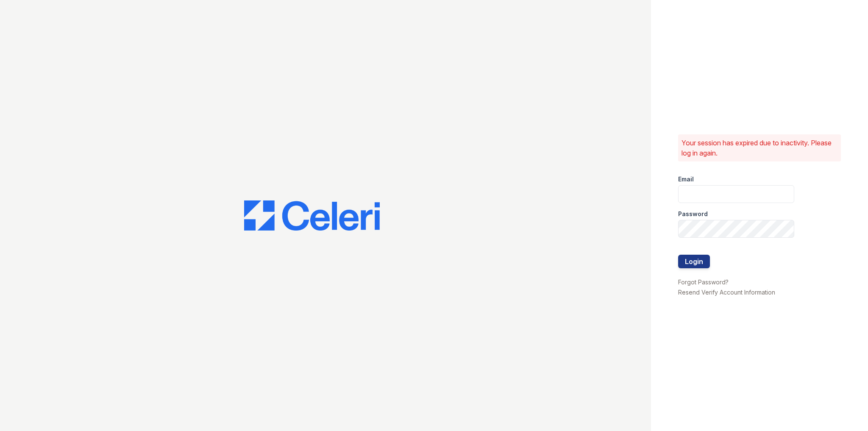 Image resolution: width=868 pixels, height=431 pixels. What do you see at coordinates (312, 216) in the screenshot?
I see `img: CE_Logo_Blue-a8612792a0a2168367f1c8372b55b34899dd931a85d93a1a3d3e32e68fde9ad4.png` at bounding box center [312, 216].